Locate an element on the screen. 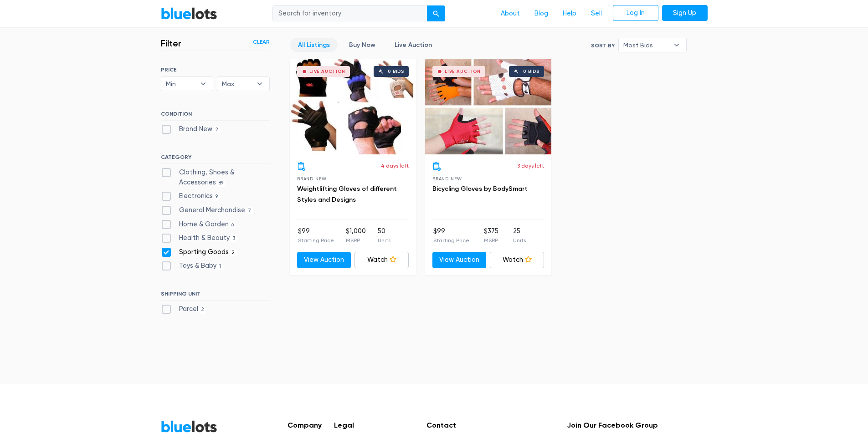  h3: Filter is located at coordinates (171, 43).